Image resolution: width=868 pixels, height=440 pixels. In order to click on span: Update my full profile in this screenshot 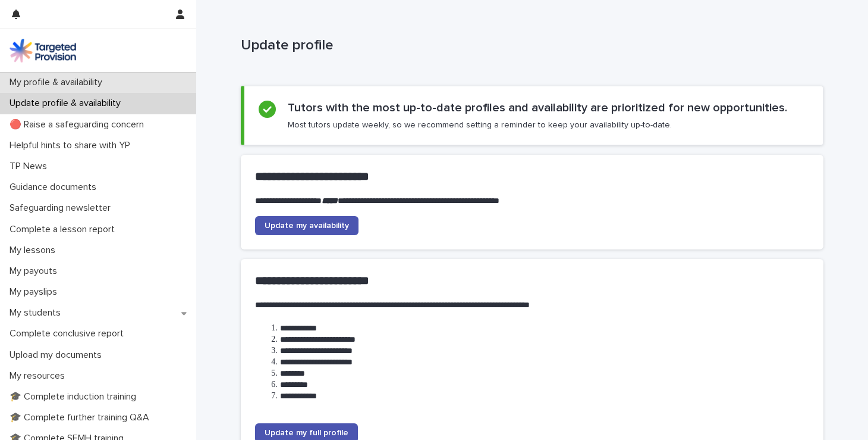, I will do `click(306, 433)`.